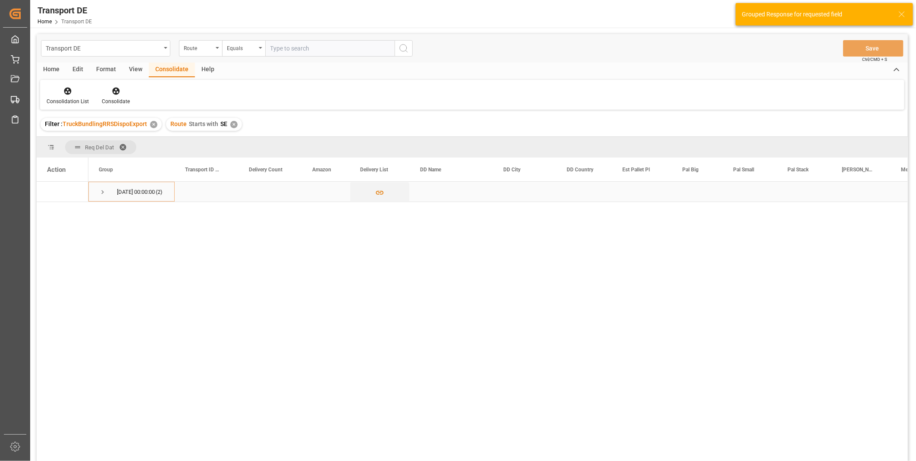 Image resolution: width=916 pixels, height=461 pixels. What do you see at coordinates (99, 147) in the screenshot?
I see `span: Req Del Dat` at bounding box center [99, 147].